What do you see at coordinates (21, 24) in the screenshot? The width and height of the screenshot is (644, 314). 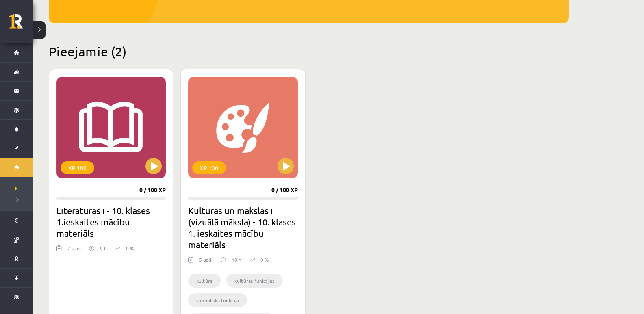 I see `a: Rīgas 1. Tālmācības vidusskola` at bounding box center [21, 24].